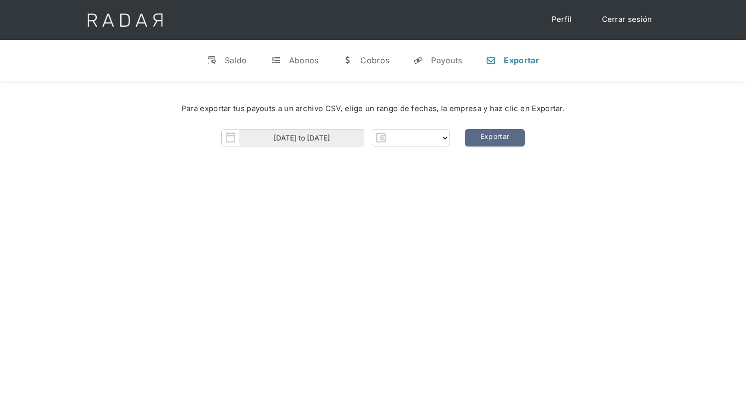  Describe the element at coordinates (491, 60) in the screenshot. I see `div: n` at that location.